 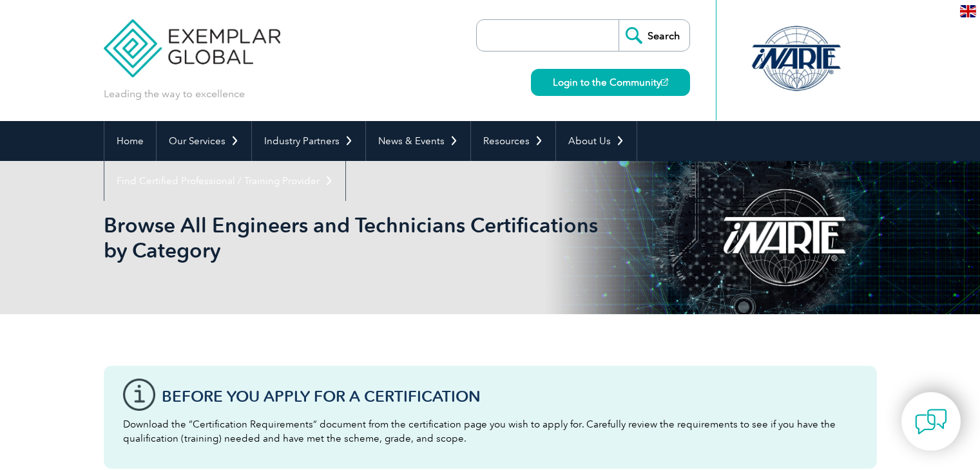 I want to click on p: Download the “Certification Requirements” document from the certification page you wish to apply ..., so click(x=490, y=432).